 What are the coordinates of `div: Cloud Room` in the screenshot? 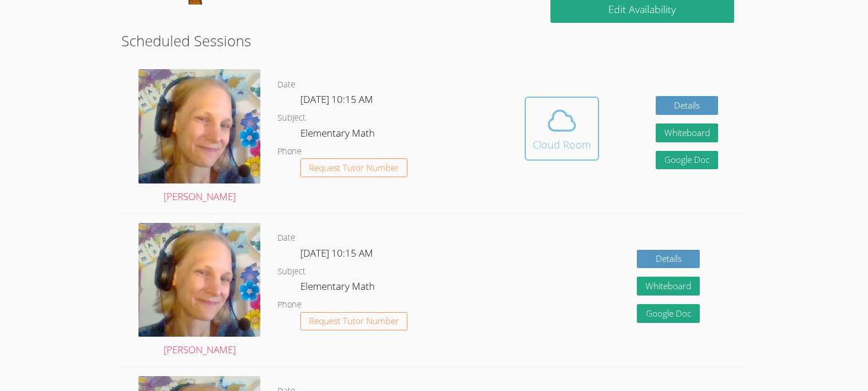 It's located at (562, 145).